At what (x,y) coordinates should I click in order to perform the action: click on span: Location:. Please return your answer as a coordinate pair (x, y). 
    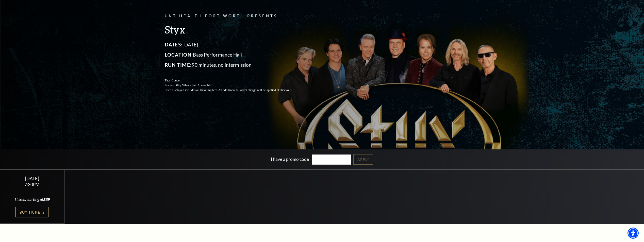
    Looking at the image, I should click on (179, 55).